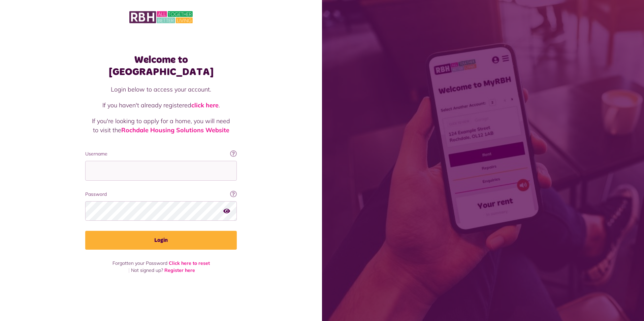 Image resolution: width=644 pixels, height=321 pixels. I want to click on label: Username, so click(161, 154).